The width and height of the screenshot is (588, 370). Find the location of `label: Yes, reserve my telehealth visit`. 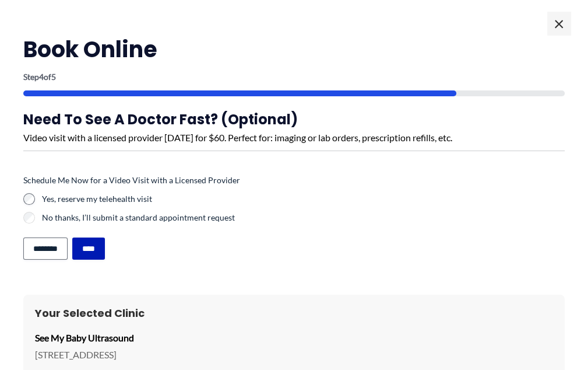

label: Yes, reserve my telehealth visit is located at coordinates (303, 199).